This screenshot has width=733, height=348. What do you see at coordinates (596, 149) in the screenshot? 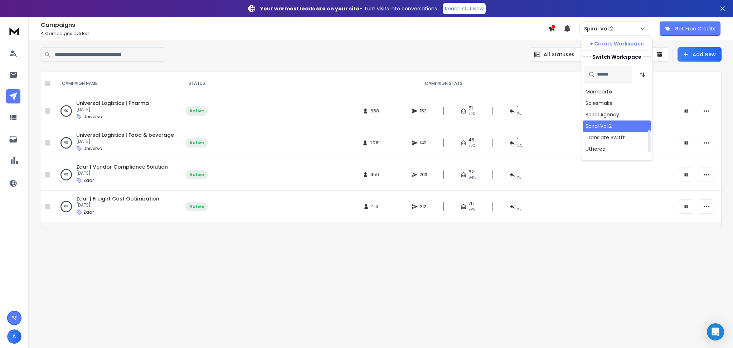
I see `div: Uthereal` at bounding box center [596, 149].